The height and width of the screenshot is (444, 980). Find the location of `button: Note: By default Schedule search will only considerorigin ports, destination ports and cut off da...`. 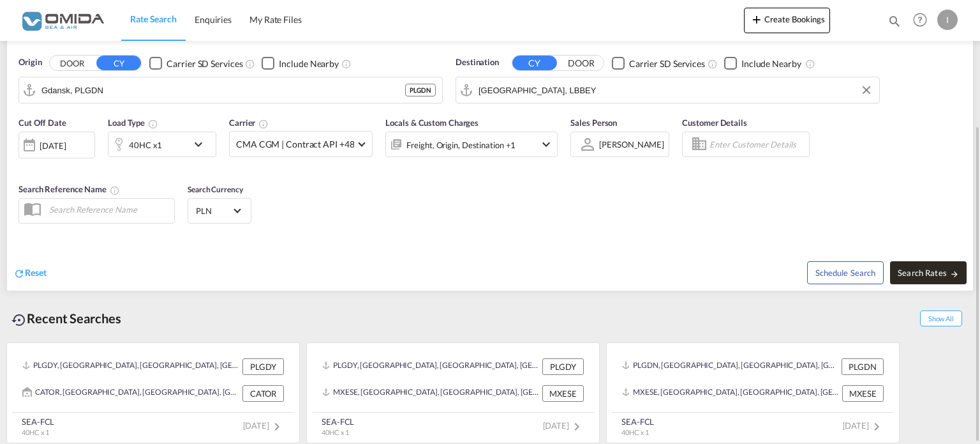

button: Note: By default Schedule search will only considerorigin ports, destination ports and cut off da... is located at coordinates (845, 273).